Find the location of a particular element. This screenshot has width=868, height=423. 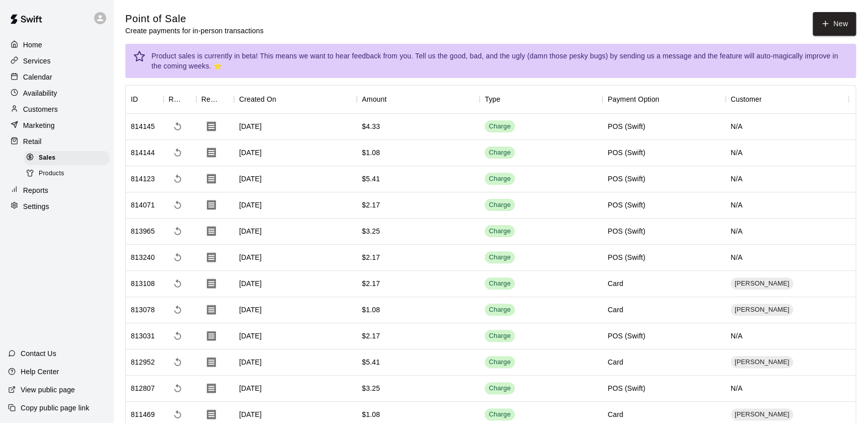

a: Marketing is located at coordinates (57, 126).